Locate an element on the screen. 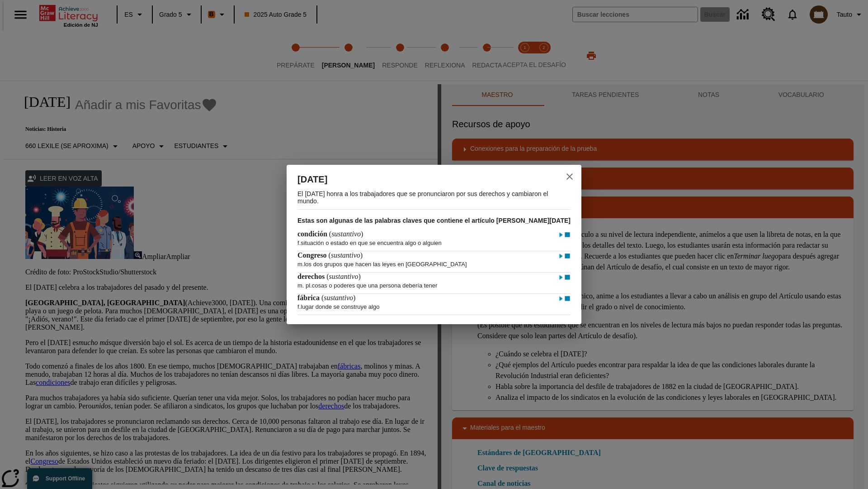 The image size is (868, 489). span: fábrica is located at coordinates (309, 298).